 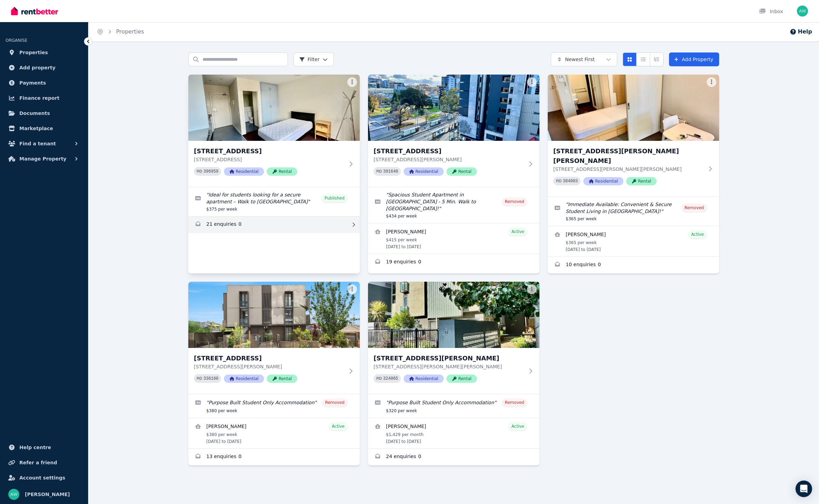 I want to click on button: Manage Property, so click(x=44, y=158).